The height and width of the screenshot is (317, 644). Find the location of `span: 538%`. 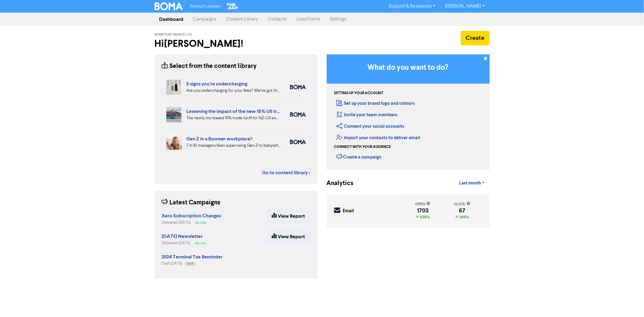

span: 538% is located at coordinates (424, 217).